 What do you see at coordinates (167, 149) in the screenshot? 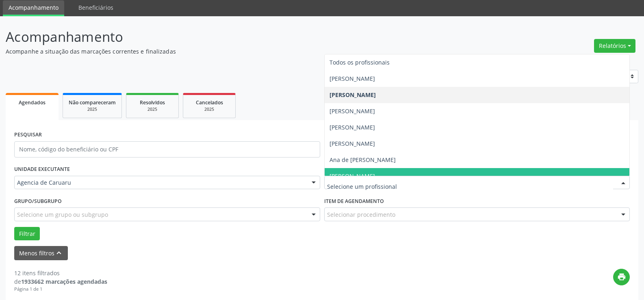
I see `input: Nome, código do beneficiário ou CPF` at bounding box center [167, 149].